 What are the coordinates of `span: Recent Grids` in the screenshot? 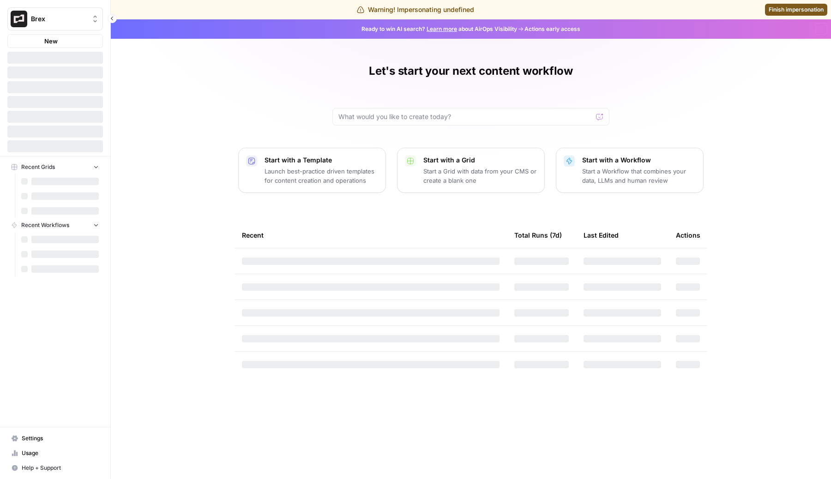 It's located at (38, 167).